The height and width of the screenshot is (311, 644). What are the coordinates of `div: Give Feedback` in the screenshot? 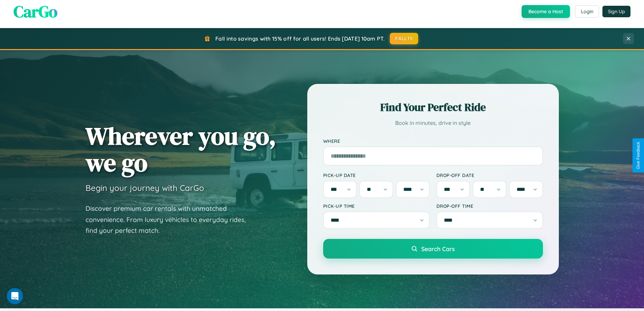 It's located at (638, 155).